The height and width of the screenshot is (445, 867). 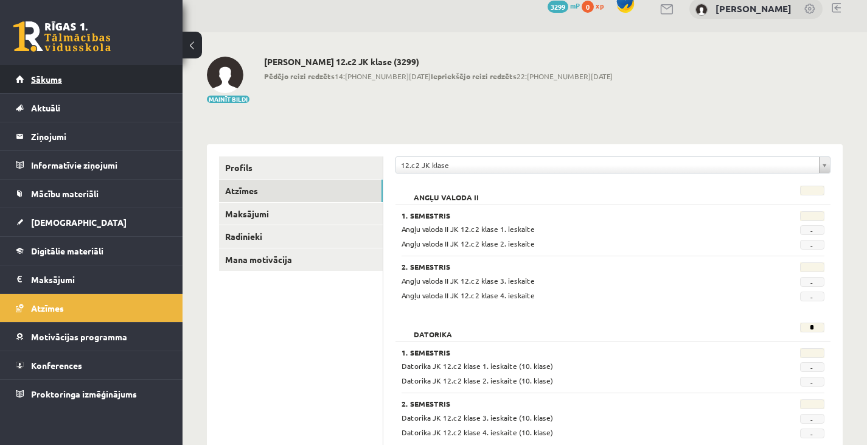 What do you see at coordinates (47, 308) in the screenshot?
I see `span: Atzīmes` at bounding box center [47, 308].